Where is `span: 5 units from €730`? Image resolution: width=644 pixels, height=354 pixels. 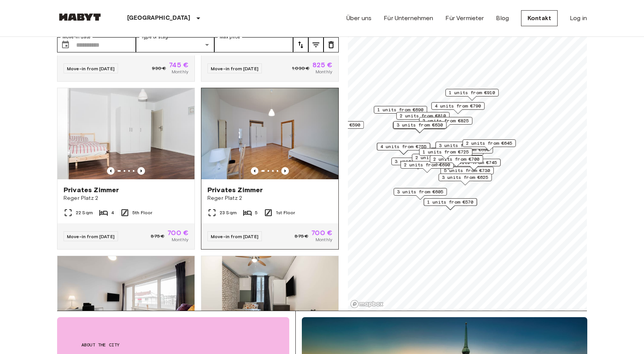 span: 5 units from €730 is located at coordinates (467, 171).